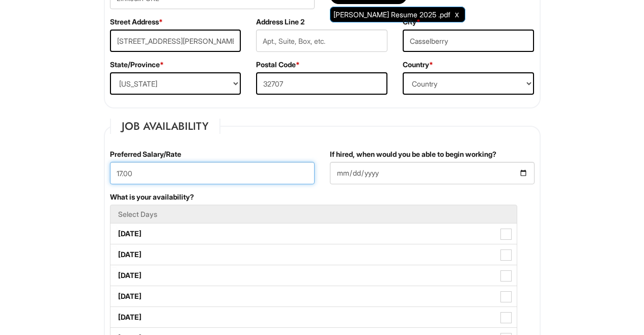 The width and height of the screenshot is (644, 335). What do you see at coordinates (457, 14) in the screenshot?
I see `a: Clear Uploaded File` at bounding box center [457, 14].